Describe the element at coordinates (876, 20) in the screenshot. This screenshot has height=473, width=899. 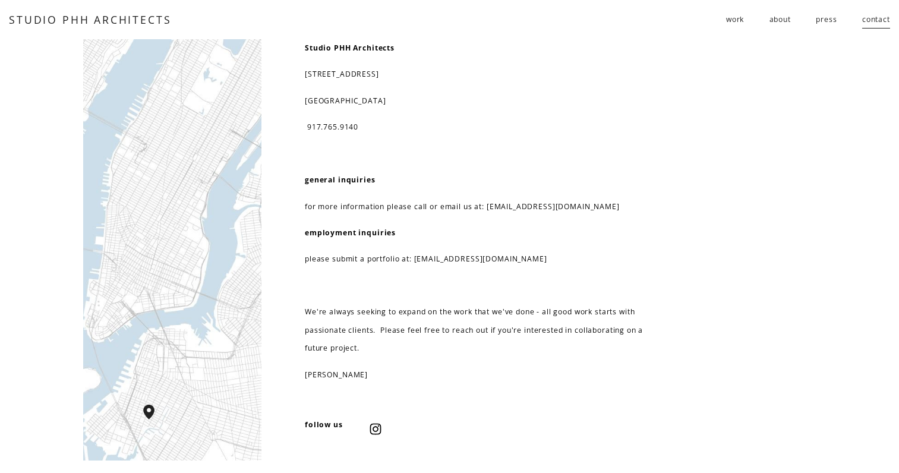
I see `a: contact` at that location.